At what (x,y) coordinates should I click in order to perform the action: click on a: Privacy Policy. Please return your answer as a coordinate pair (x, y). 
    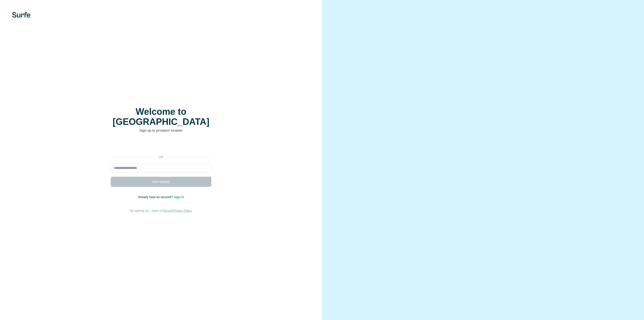
    Looking at the image, I should click on (182, 211).